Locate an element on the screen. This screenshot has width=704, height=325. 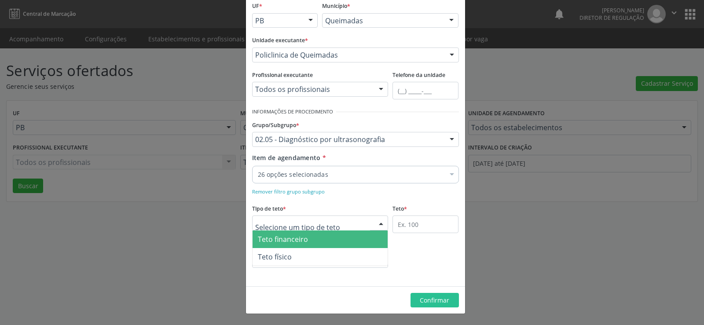
span: Confirmar is located at coordinates (434, 300).